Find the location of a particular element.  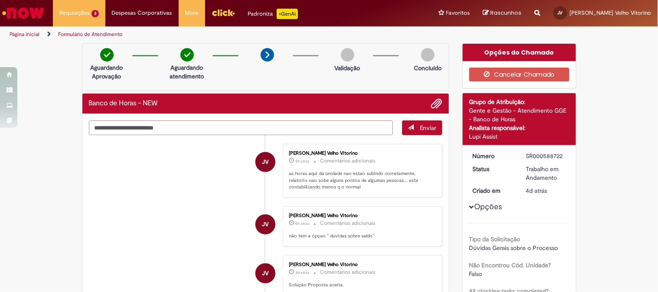

button: Adicionar anexos is located at coordinates (437, 104).